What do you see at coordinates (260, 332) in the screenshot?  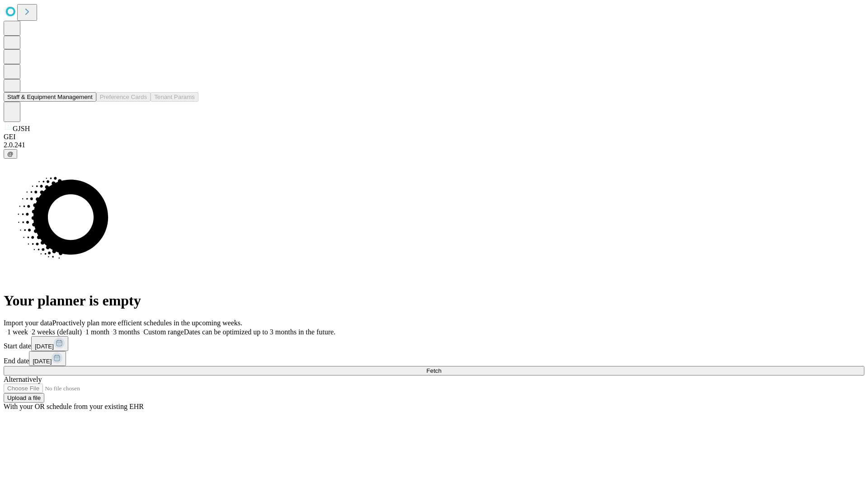 I see `span: Dates can be optimized up to 3 months in the future.` at bounding box center [260, 332].